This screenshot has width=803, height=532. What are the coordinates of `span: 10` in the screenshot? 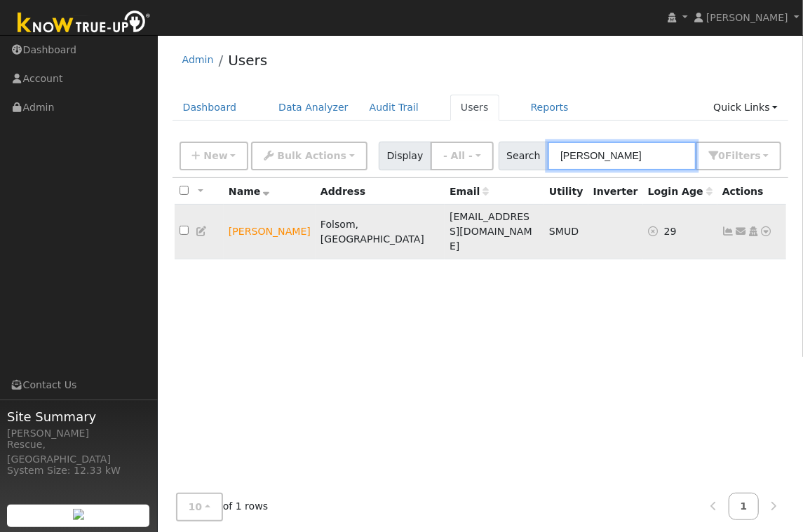 It's located at (196, 507).